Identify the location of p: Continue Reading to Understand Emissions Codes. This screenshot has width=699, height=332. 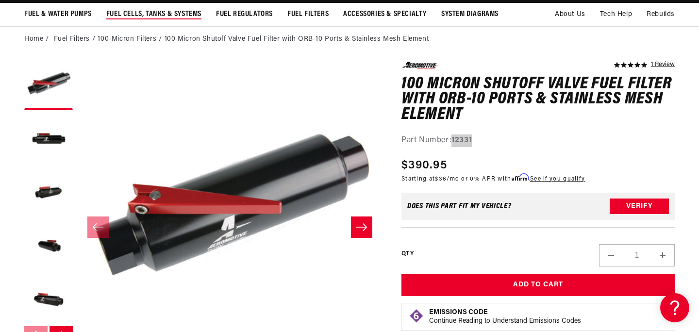
(505, 321).